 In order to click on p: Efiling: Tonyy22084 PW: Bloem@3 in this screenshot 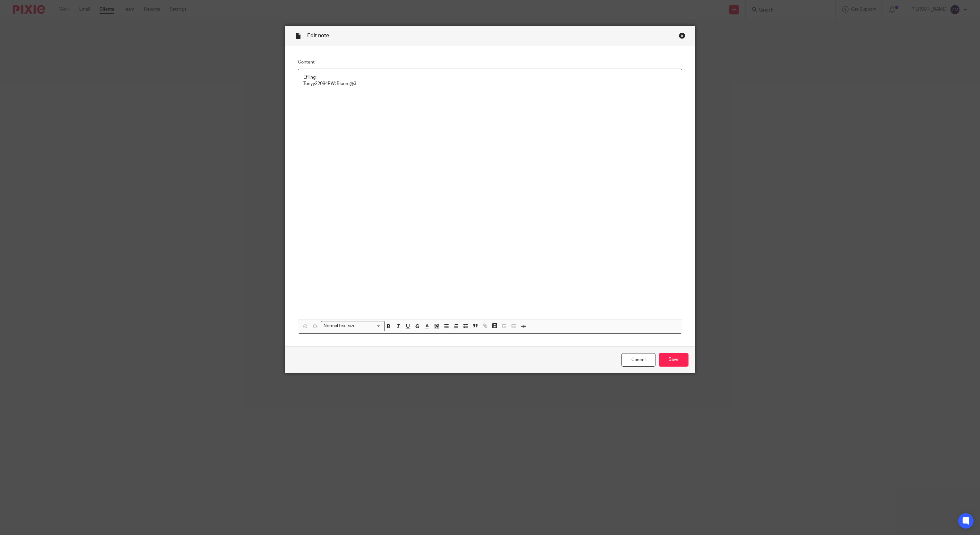, I will do `click(490, 80)`.